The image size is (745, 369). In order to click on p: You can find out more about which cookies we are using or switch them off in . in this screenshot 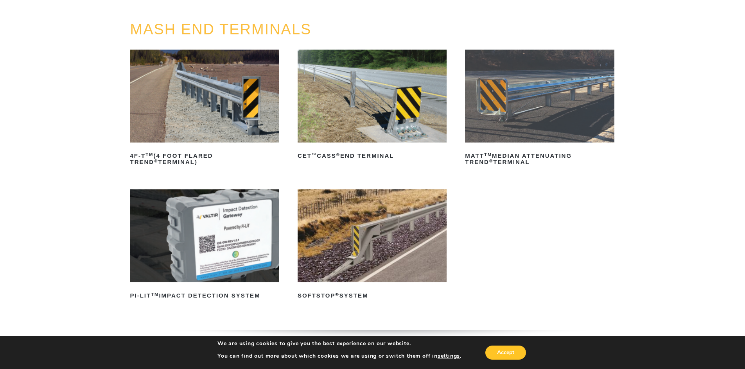, I will do `click(339, 357)`.